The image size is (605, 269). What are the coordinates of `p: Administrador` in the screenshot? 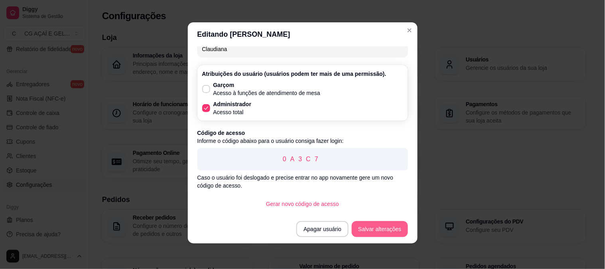 It's located at (232, 104).